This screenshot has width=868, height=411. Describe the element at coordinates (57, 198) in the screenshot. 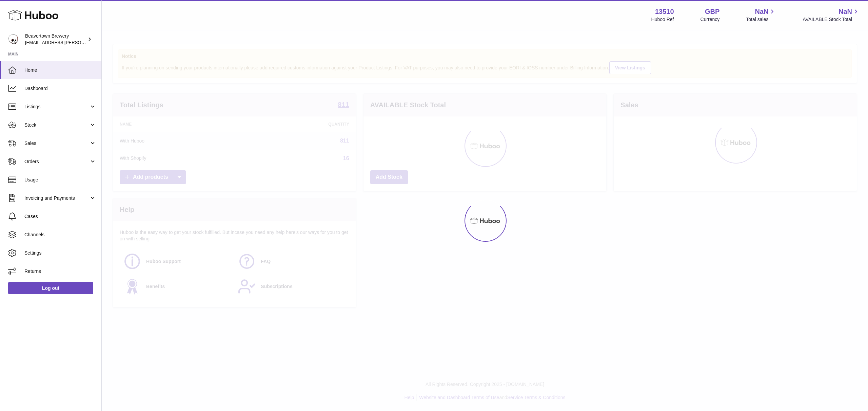

I see `span: Invoicing and Payments` at that location.